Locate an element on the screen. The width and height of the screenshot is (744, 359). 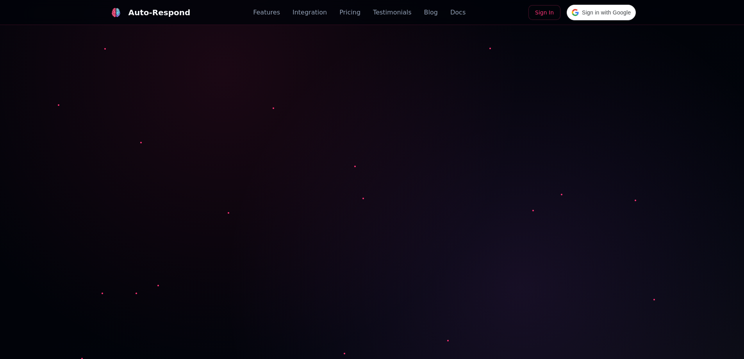
a: Integration is located at coordinates (310, 12).